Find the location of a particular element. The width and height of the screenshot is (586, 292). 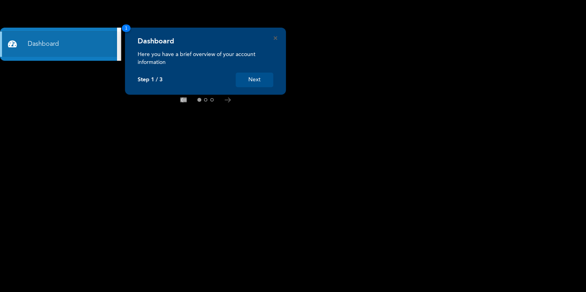

p: Here you have a brief overview of your account information is located at coordinates (205, 58).